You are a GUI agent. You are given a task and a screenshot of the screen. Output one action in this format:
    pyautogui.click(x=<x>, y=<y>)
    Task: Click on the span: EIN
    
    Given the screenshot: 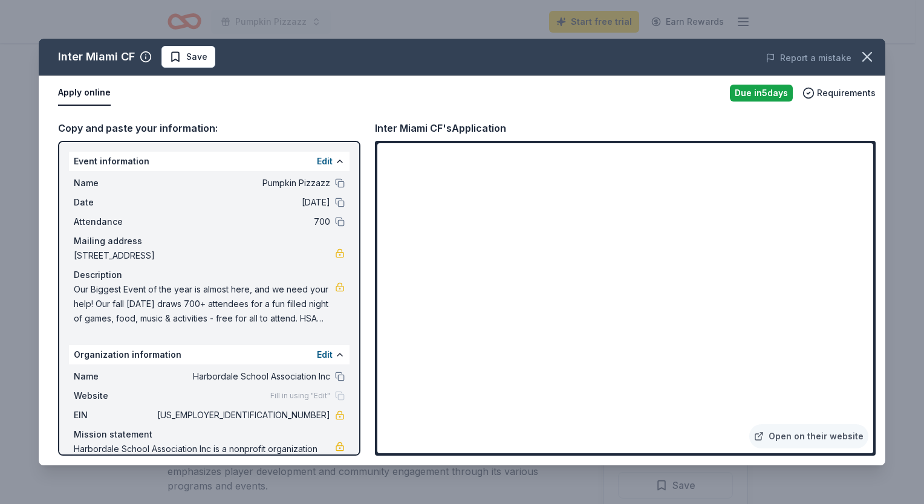 What is the action you would take?
    pyautogui.click(x=114, y=416)
    